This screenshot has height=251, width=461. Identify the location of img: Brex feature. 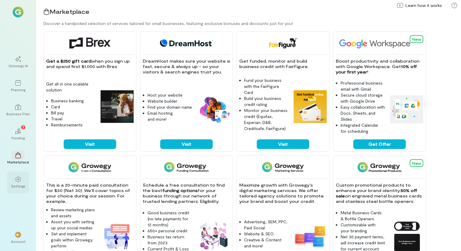
(117, 107).